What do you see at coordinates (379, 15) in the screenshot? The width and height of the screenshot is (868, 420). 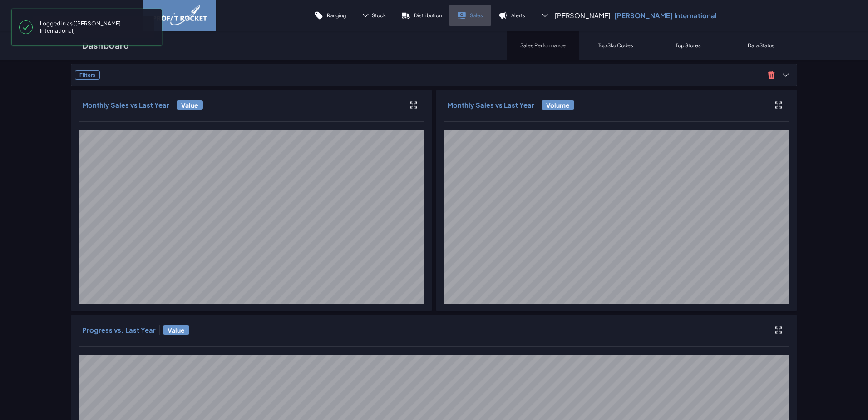 I see `span: Stock` at bounding box center [379, 15].